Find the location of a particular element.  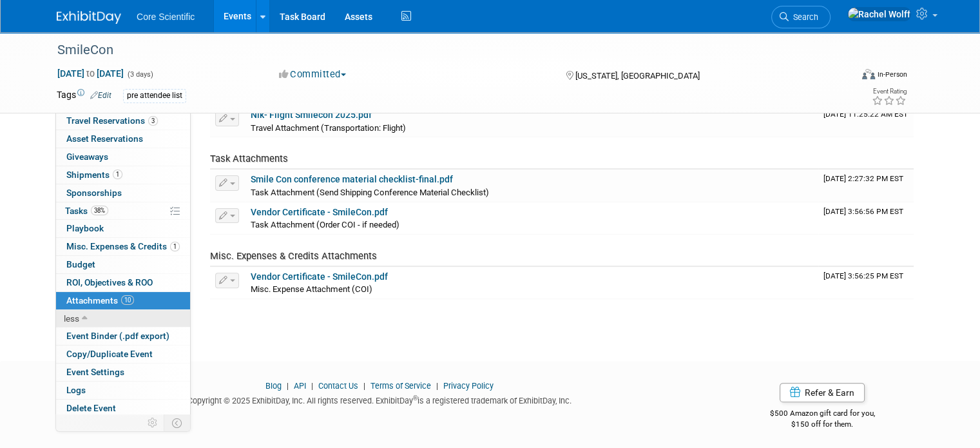

td: Toggle Event Tabs is located at coordinates (177, 422).